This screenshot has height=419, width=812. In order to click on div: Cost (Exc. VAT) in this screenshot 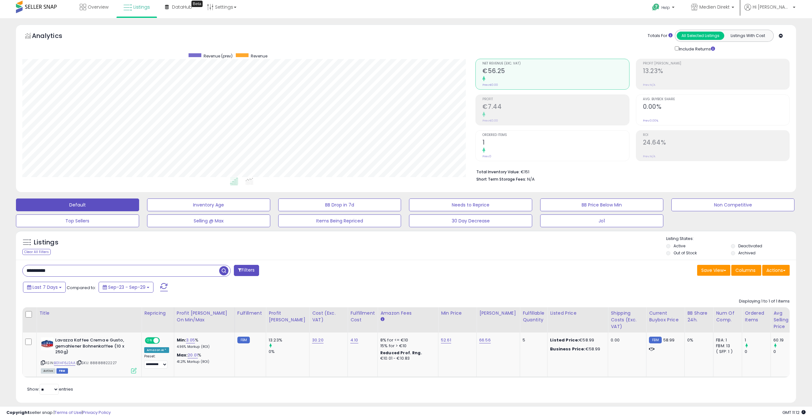, I will do `click(328, 317)`.